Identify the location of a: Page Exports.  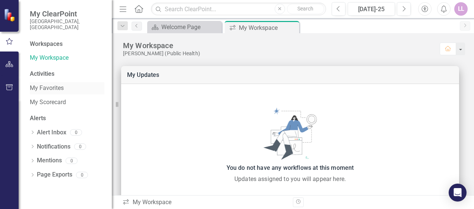
(54, 174).